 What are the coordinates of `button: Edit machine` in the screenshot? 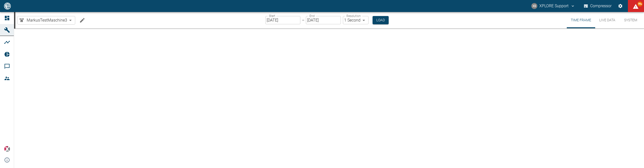 It's located at (82, 21).